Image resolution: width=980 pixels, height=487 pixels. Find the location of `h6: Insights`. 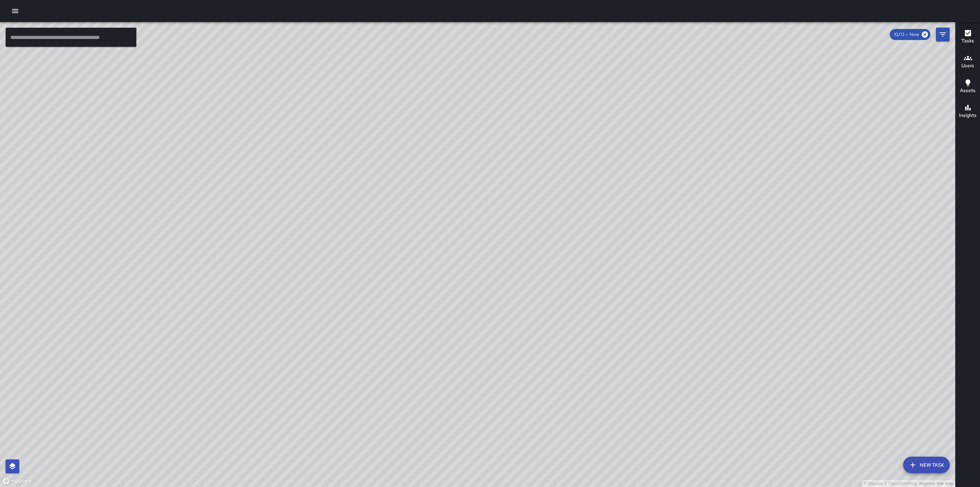

h6: Insights is located at coordinates (968, 116).